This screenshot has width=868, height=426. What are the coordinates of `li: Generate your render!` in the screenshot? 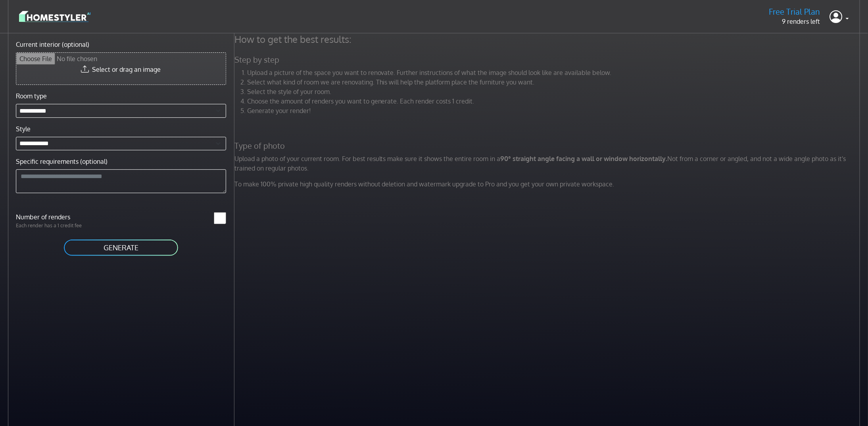 It's located at (554, 111).